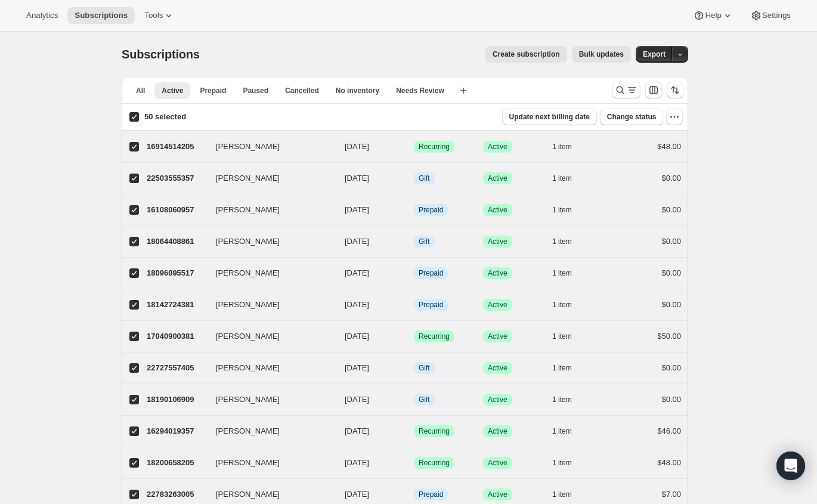 The width and height of the screenshot is (817, 504). What do you see at coordinates (177, 495) in the screenshot?
I see `p: 22783263005` at bounding box center [177, 495].